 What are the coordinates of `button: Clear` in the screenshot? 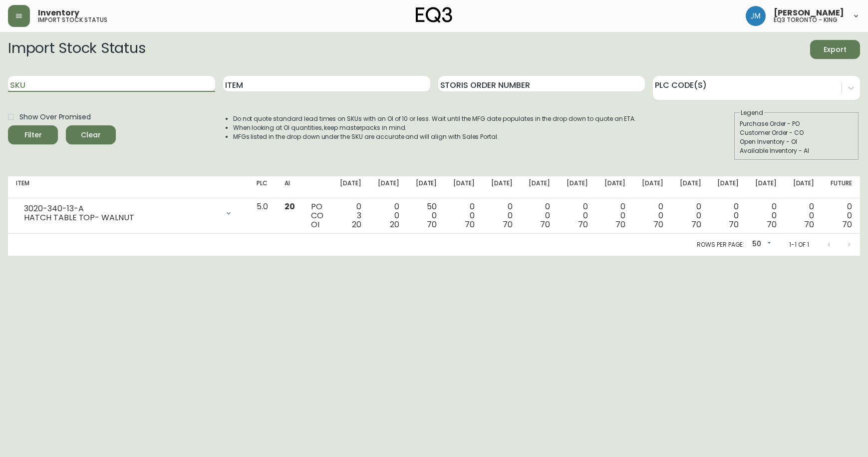 It's located at (91, 135).